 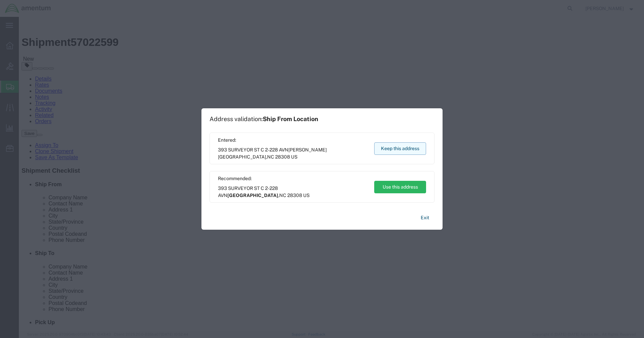 What do you see at coordinates (425, 218) in the screenshot?
I see `button: Exit` at bounding box center [425, 218].